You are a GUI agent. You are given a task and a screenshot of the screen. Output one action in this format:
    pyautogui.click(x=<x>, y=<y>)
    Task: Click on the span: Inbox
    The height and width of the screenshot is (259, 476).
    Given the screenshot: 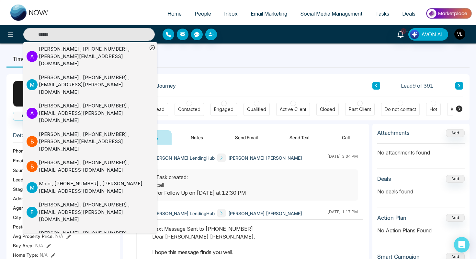 What is the action you would take?
    pyautogui.click(x=231, y=14)
    